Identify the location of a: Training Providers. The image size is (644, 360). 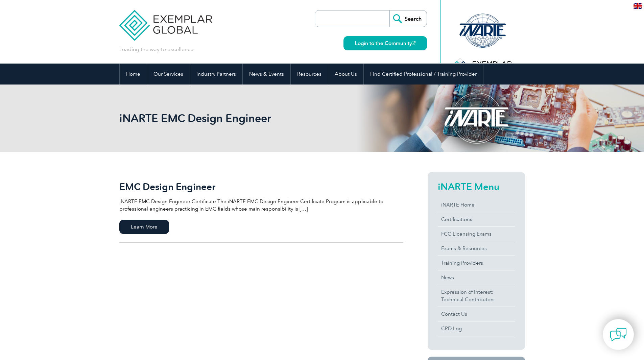
(476, 263).